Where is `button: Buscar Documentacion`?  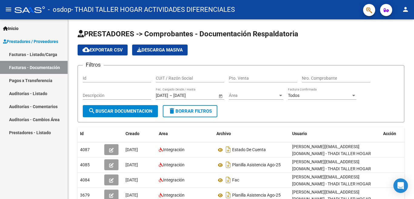
button: Buscar Documentacion is located at coordinates (120, 111).